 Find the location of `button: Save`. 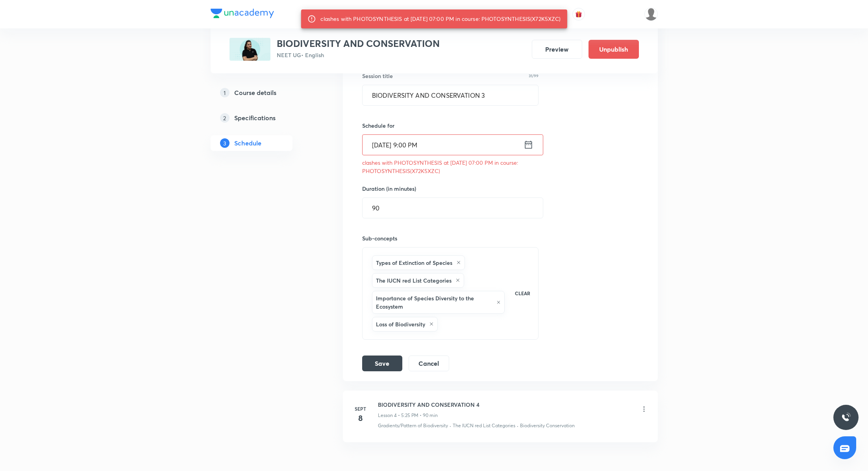

button: Save is located at coordinates (382, 363).